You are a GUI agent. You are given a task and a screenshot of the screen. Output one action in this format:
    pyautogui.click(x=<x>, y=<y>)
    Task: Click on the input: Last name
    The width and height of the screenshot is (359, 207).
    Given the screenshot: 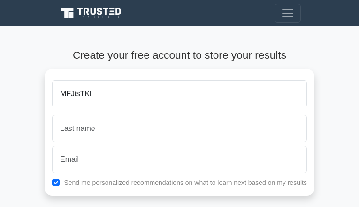 What is the action you would take?
    pyautogui.click(x=179, y=129)
    